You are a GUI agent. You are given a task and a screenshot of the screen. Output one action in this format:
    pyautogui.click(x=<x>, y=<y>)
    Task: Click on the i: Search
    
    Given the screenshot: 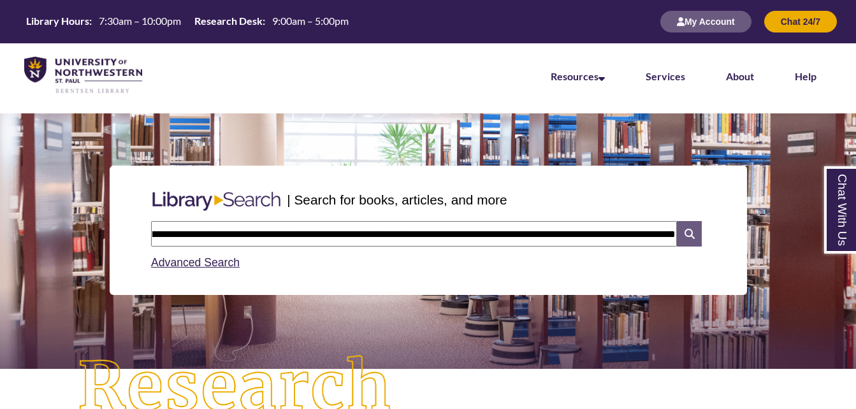 What is the action you would take?
    pyautogui.click(x=689, y=234)
    